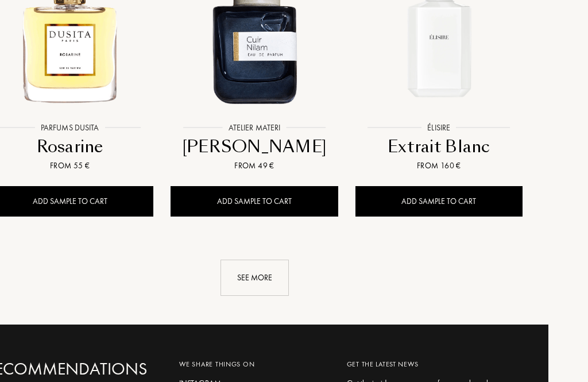 The image size is (588, 382). What do you see at coordinates (439, 166) in the screenshot?
I see `div: From 160 €` at bounding box center [439, 166].